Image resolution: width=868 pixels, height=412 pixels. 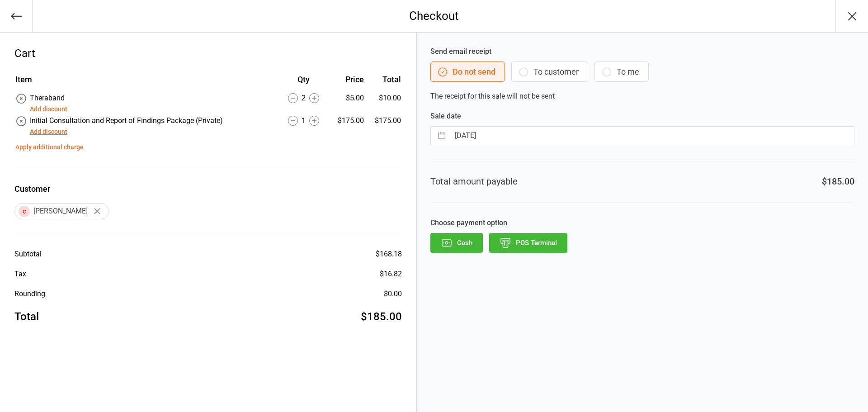 What do you see at coordinates (643, 223) in the screenshot?
I see `label: Choose payment option` at bounding box center [643, 223].